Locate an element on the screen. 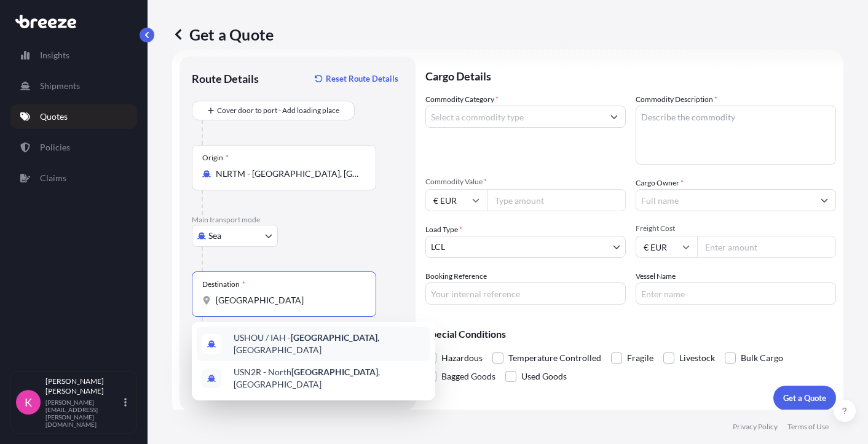 The image size is (868, 444). input: Type amount is located at coordinates (557, 200).